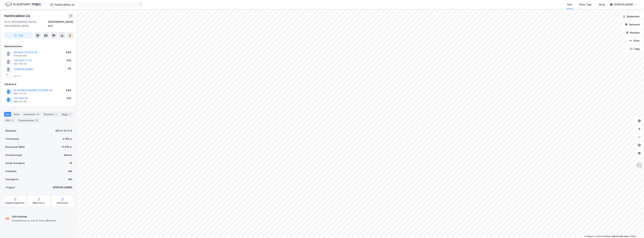 The width and height of the screenshot is (644, 238). What do you see at coordinates (620, 236) in the screenshot?
I see `a: Improve this map` at bounding box center [620, 236].